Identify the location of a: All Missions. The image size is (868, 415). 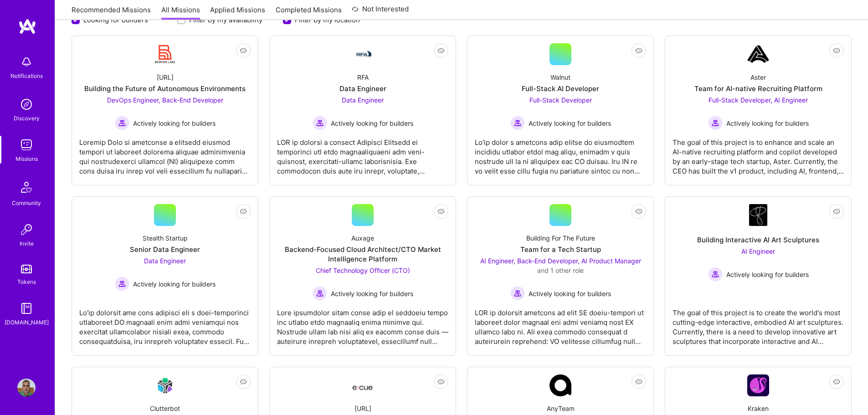
(181, 12).